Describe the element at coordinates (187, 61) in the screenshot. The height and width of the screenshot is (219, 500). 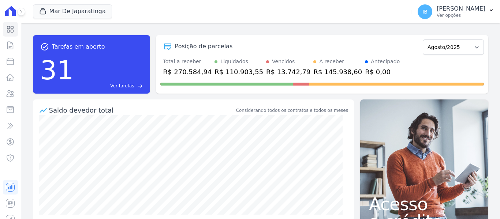
I see `div: Total a receber` at that location.